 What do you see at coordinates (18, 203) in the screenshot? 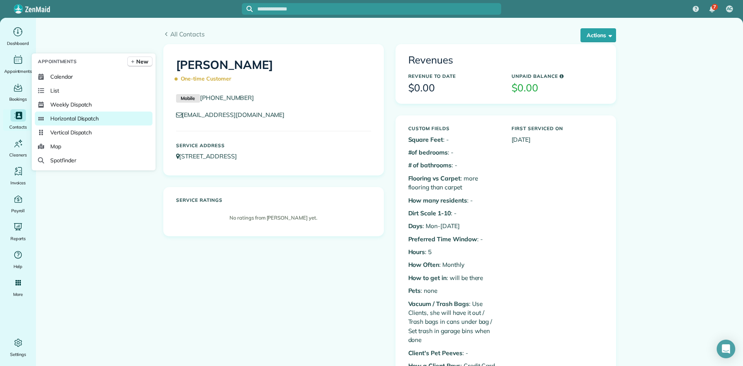
I see `a: Payroll` at bounding box center [18, 203].